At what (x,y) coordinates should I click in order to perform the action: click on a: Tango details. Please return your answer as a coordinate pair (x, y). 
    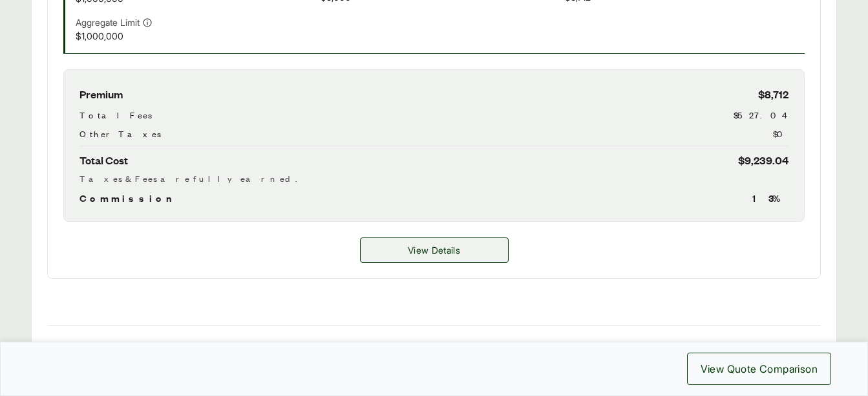
    Looking at the image, I should click on (434, 249).